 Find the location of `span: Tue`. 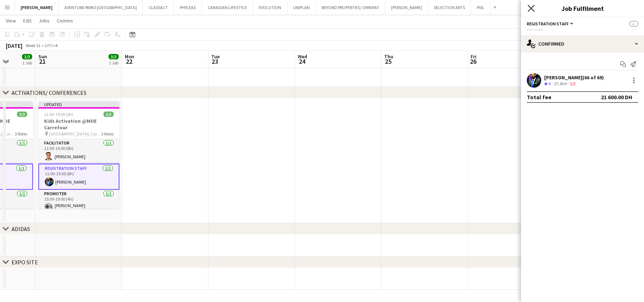

span: Tue is located at coordinates (215, 56).